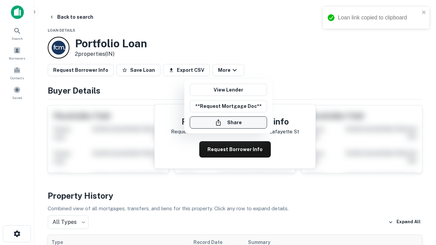 This screenshot has width=436, height=245. What do you see at coordinates (228, 106) in the screenshot?
I see `button: **Request Mortgage Doc**` at bounding box center [228, 106].